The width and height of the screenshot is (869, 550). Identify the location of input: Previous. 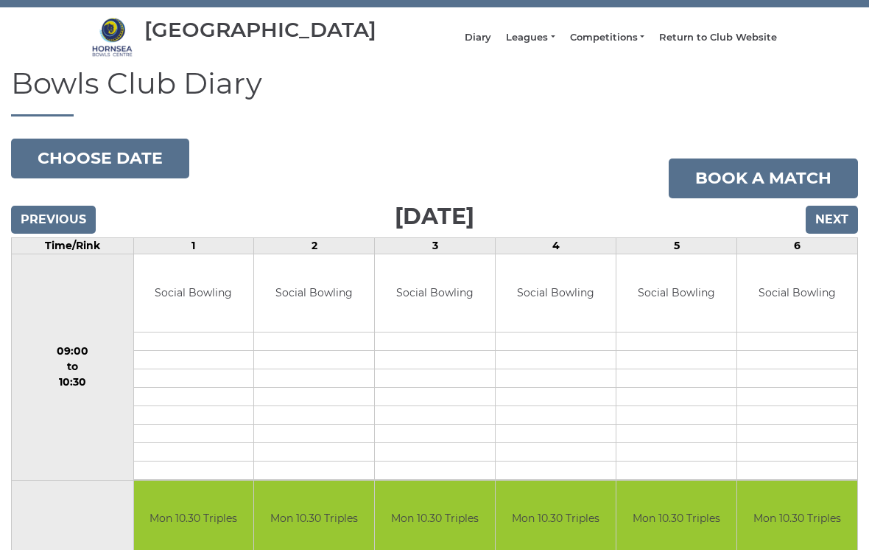
(53, 220).